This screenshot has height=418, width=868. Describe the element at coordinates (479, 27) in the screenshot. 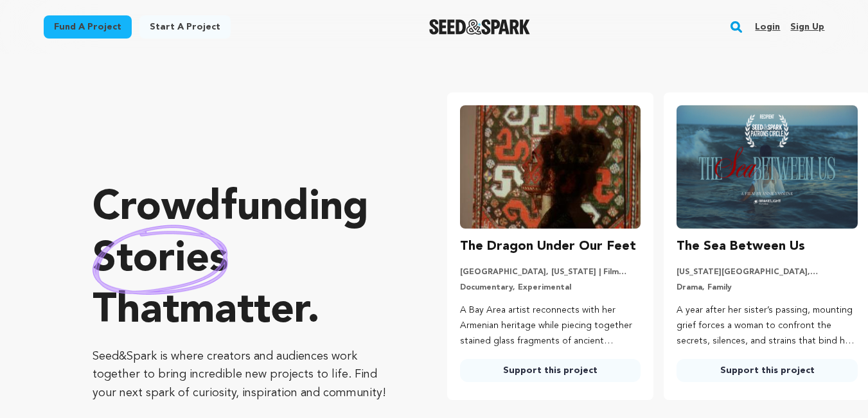

I see `img: Seed&Spark Logo Dark Mode` at that location.